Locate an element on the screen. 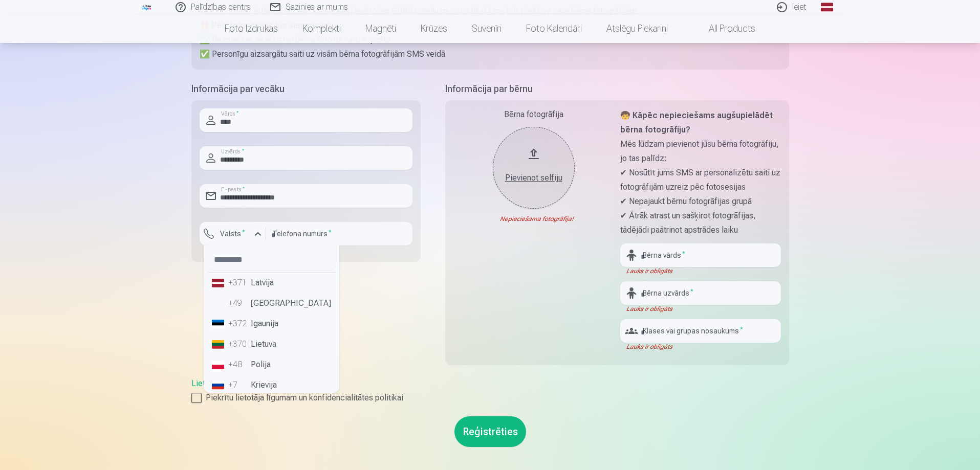  button: Reģistrēties is located at coordinates (490, 432).